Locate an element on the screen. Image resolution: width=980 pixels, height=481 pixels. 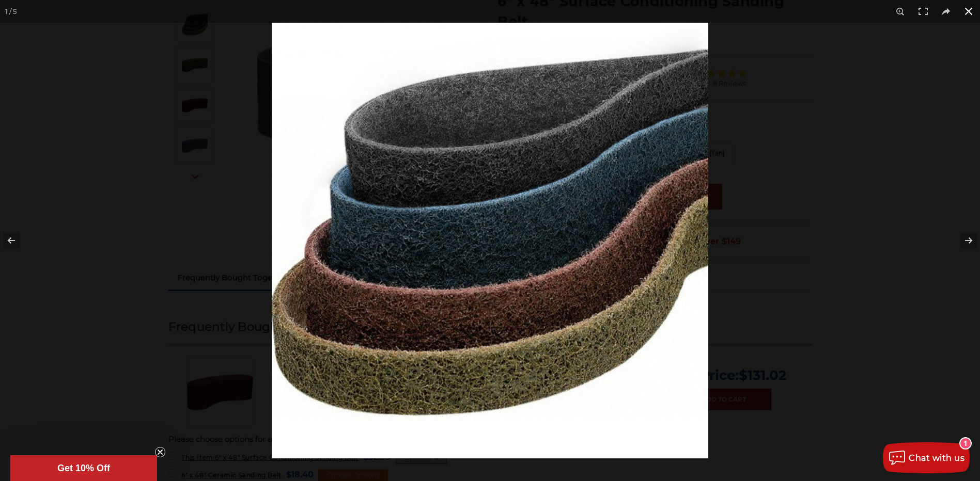
button: Next (arrow right) is located at coordinates (962, 240).